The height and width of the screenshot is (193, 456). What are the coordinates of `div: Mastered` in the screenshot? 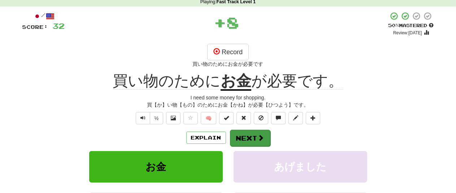 It's located at (411, 26).